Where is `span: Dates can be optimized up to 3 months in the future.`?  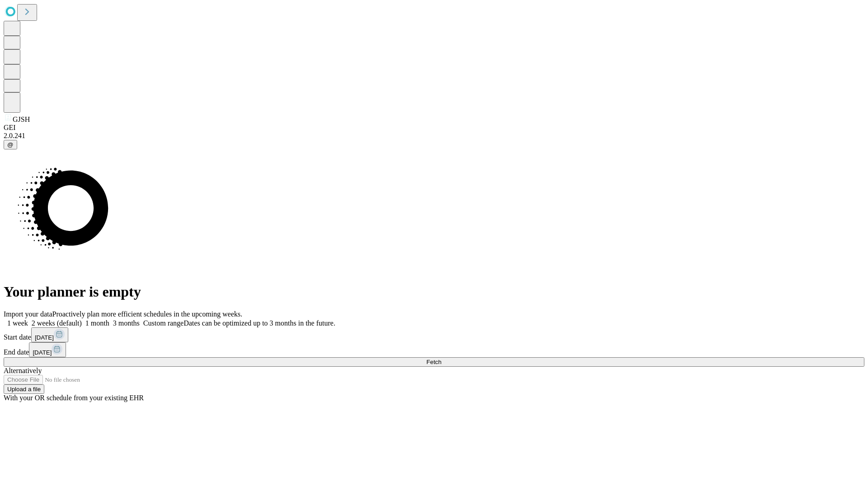
span: Dates can be optimized up to 3 months in the future. is located at coordinates (259, 323).